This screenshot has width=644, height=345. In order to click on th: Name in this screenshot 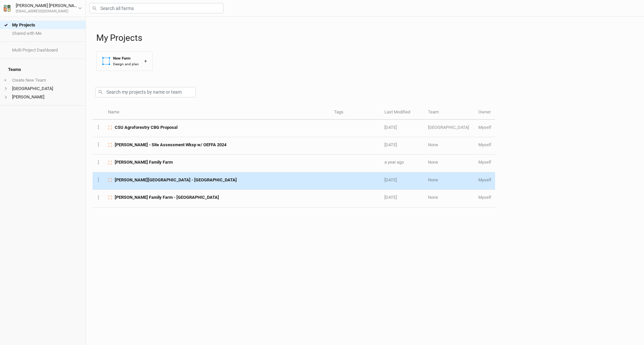, I will do `click(217, 112)`.